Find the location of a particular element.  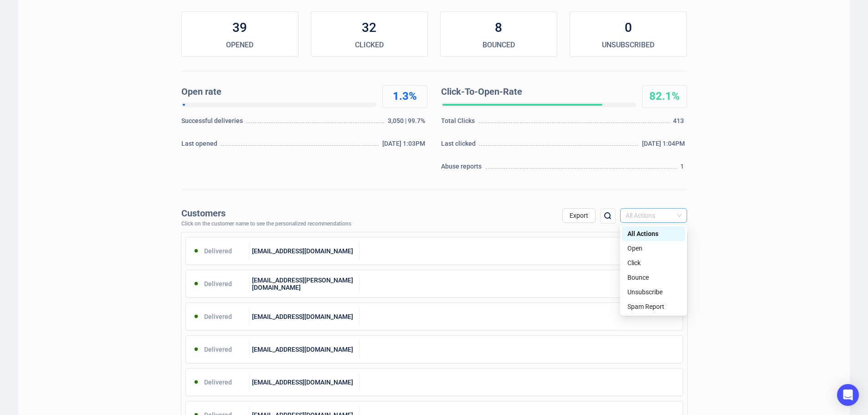

div: Click on the customer name to see the personalized recommendations is located at coordinates (266, 224).